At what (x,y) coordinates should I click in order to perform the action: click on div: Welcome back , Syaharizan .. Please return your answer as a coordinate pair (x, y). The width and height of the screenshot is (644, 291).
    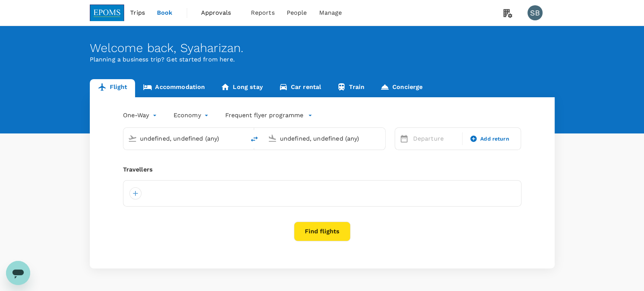
    Looking at the image, I should click on (322, 48).